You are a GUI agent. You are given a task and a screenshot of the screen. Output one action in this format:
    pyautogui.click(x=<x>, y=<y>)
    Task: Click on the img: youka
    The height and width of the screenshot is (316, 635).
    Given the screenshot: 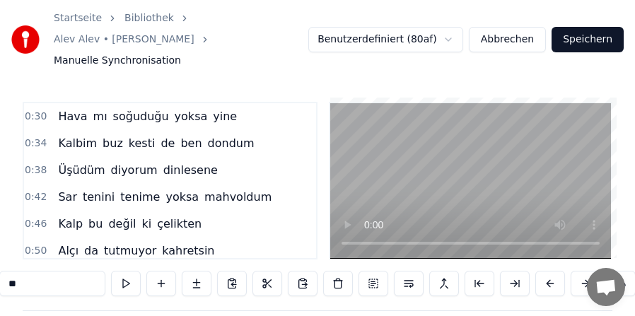 What is the action you would take?
    pyautogui.click(x=25, y=40)
    